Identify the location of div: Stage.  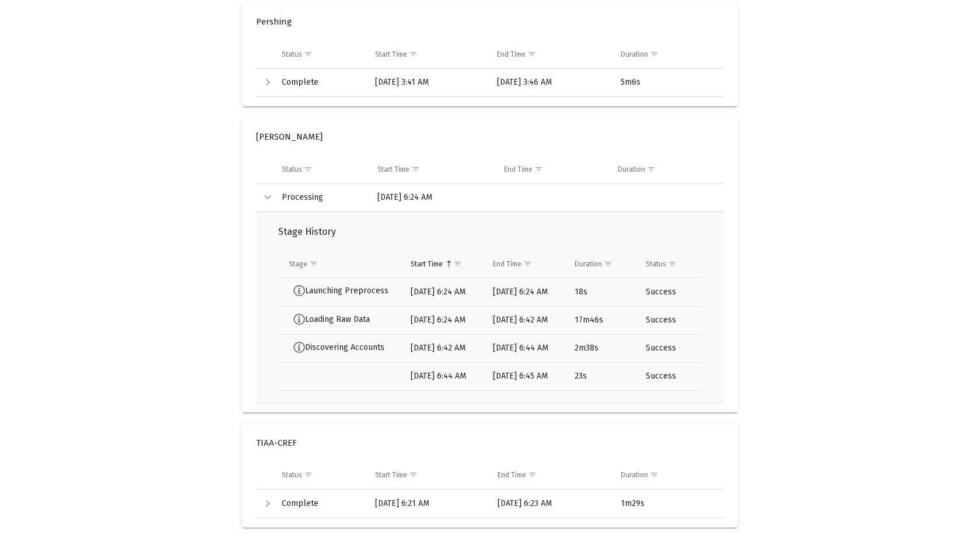
(298, 264).